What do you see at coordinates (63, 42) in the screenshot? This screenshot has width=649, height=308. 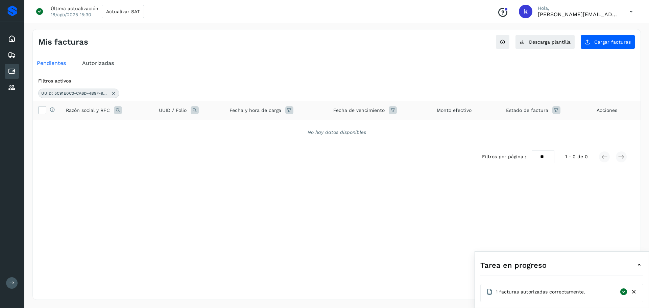 I see `h4: Mis facturas` at bounding box center [63, 42].